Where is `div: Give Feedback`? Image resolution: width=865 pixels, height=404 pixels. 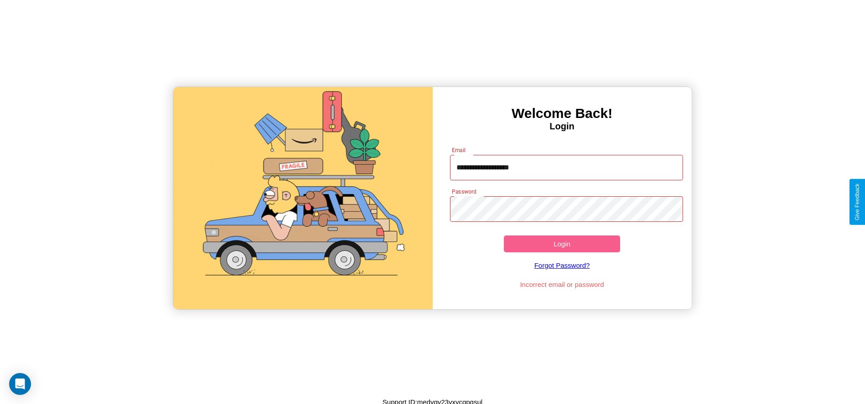 div: Give Feedback is located at coordinates (857, 202).